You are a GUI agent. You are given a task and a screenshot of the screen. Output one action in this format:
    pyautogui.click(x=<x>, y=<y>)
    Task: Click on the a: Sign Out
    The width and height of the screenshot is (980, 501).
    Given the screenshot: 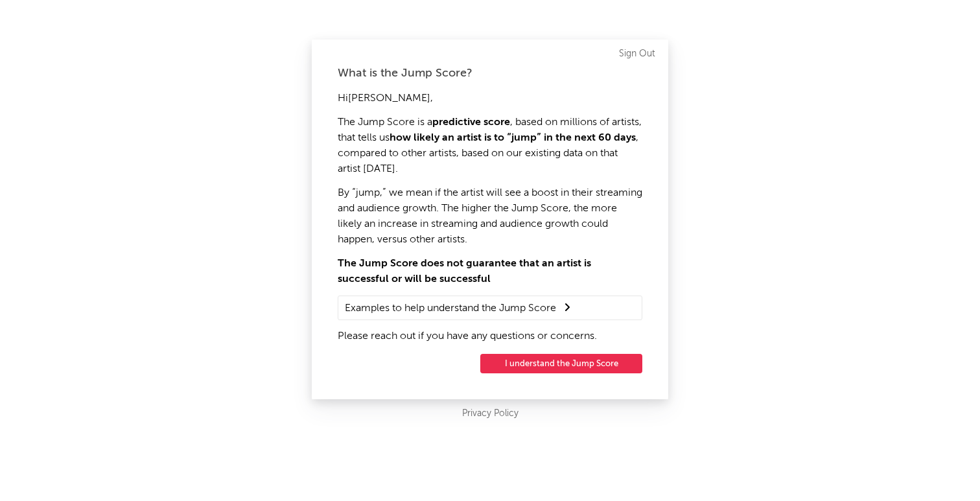 What is the action you would take?
    pyautogui.click(x=637, y=54)
    